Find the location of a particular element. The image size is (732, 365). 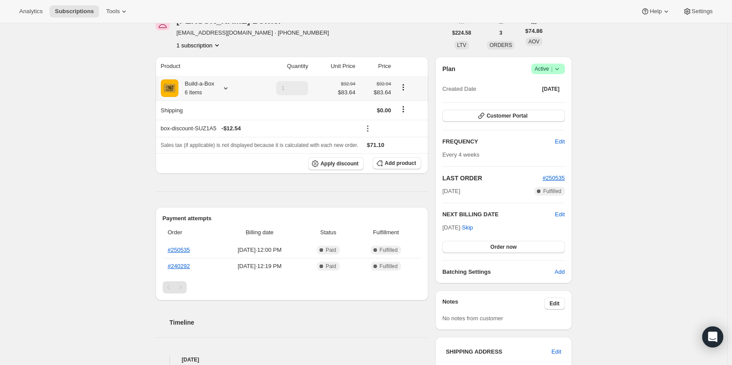

nav: Pagination is located at coordinates (292, 287).